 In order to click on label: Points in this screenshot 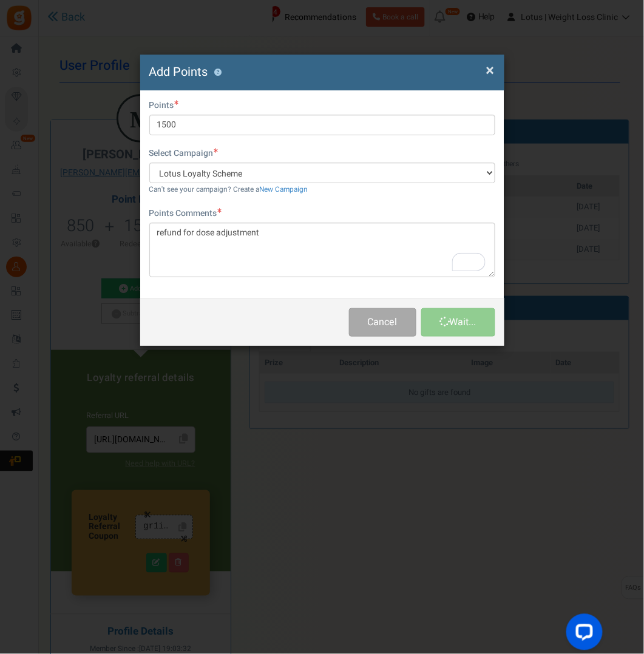, I will do `click(164, 105)`.